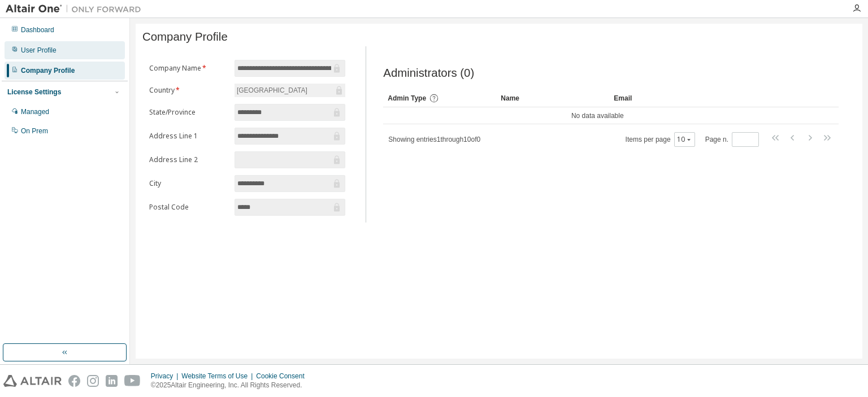 This screenshot has height=397, width=868. Describe the element at coordinates (597, 116) in the screenshot. I see `td: No data available` at that location.